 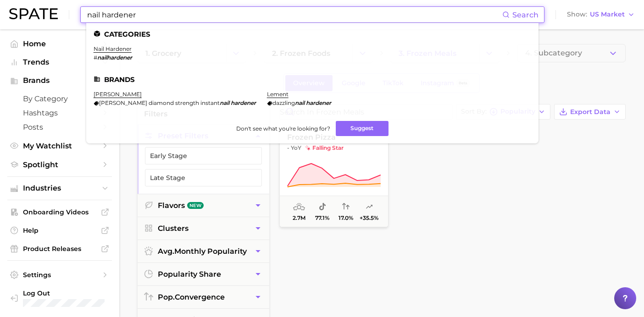 What do you see at coordinates (60, 127) in the screenshot?
I see `span: Posts` at bounding box center [60, 127].